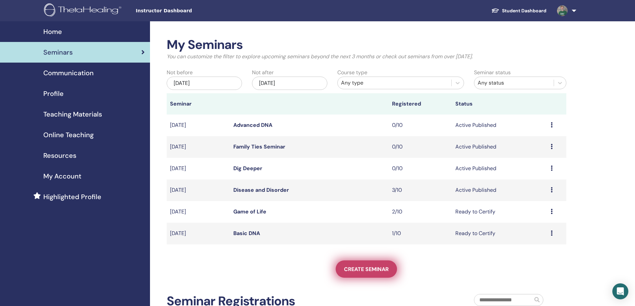  Describe the element at coordinates (518, 11) in the screenshot. I see `a: Student Dashboard` at that location.